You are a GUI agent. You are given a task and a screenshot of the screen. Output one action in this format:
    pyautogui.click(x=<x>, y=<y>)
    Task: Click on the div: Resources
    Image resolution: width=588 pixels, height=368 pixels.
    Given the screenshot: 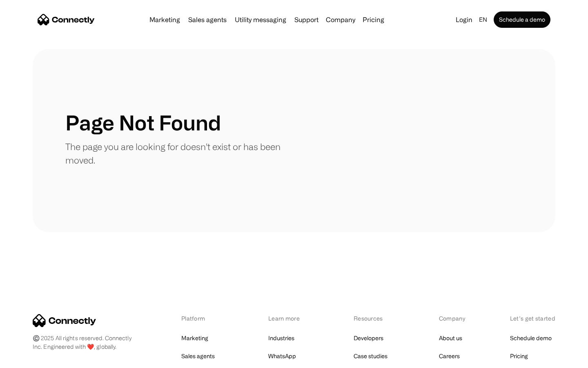 What is the action you would take?
    pyautogui.click(x=375, y=318)
    